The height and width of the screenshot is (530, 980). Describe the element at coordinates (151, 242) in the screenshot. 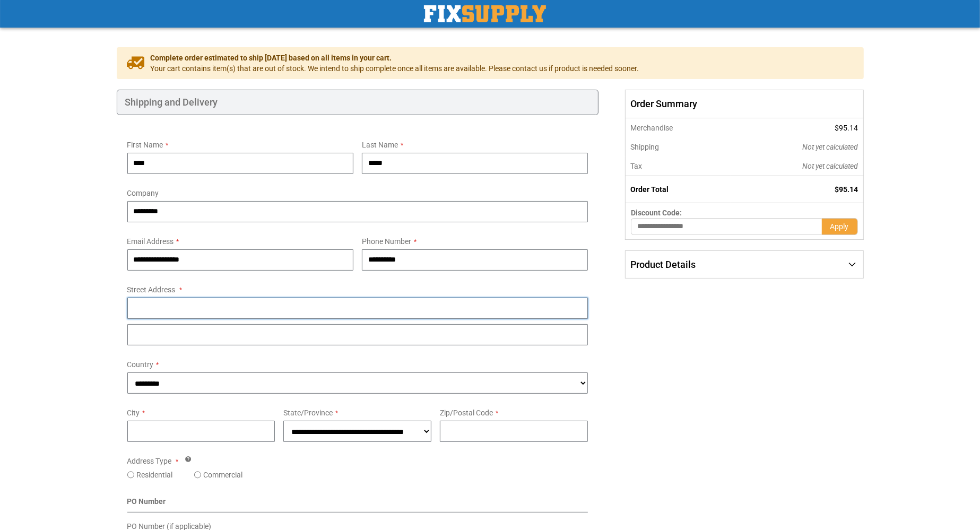

I see `span: Email Address` at that location.